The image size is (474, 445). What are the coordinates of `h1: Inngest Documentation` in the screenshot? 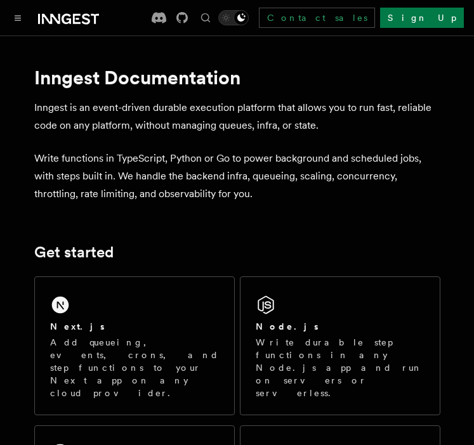 It's located at (237, 77).